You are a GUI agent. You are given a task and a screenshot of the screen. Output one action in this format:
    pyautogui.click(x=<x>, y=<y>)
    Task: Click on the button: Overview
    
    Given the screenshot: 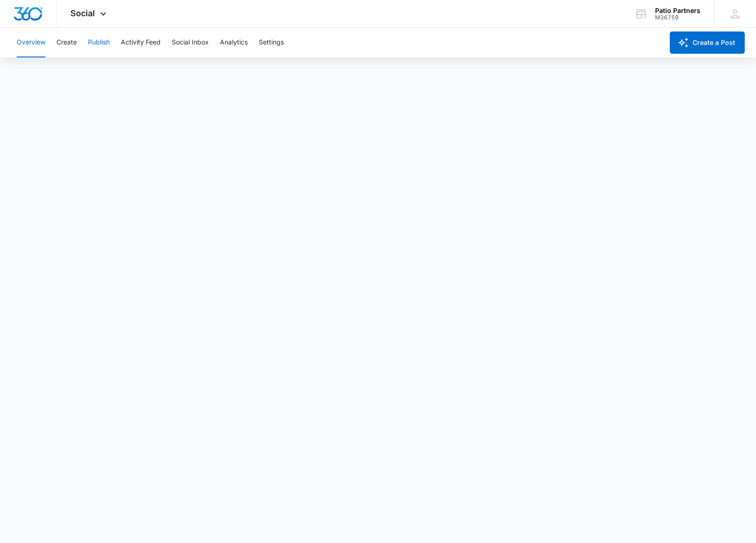 What is the action you would take?
    pyautogui.click(x=31, y=43)
    